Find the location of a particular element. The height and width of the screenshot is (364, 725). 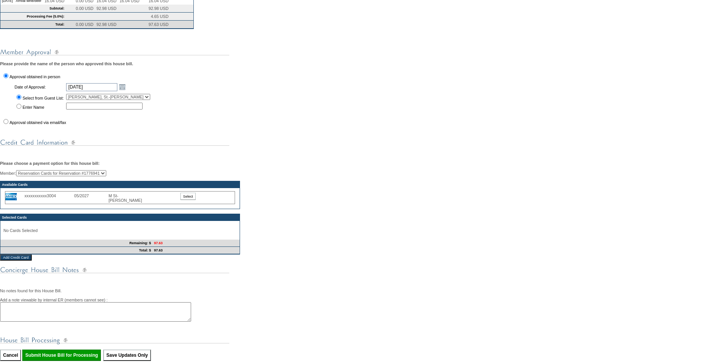

div: xxxxxxxxxxx3004 is located at coordinates (49, 196).